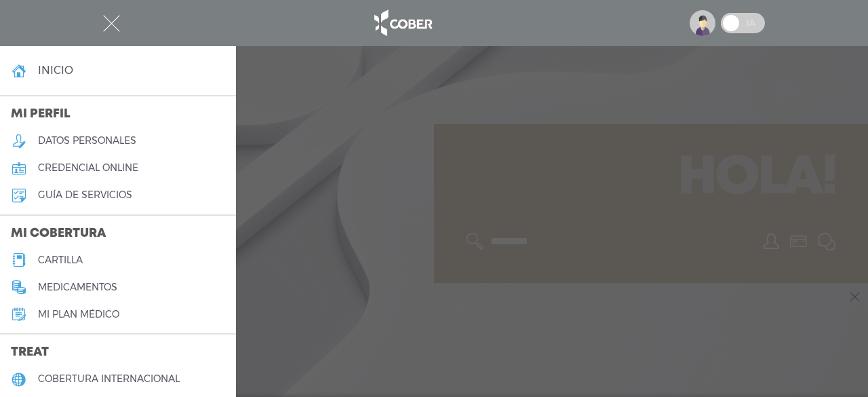  What do you see at coordinates (87, 141) in the screenshot?
I see `h5: datos personales` at bounding box center [87, 141].